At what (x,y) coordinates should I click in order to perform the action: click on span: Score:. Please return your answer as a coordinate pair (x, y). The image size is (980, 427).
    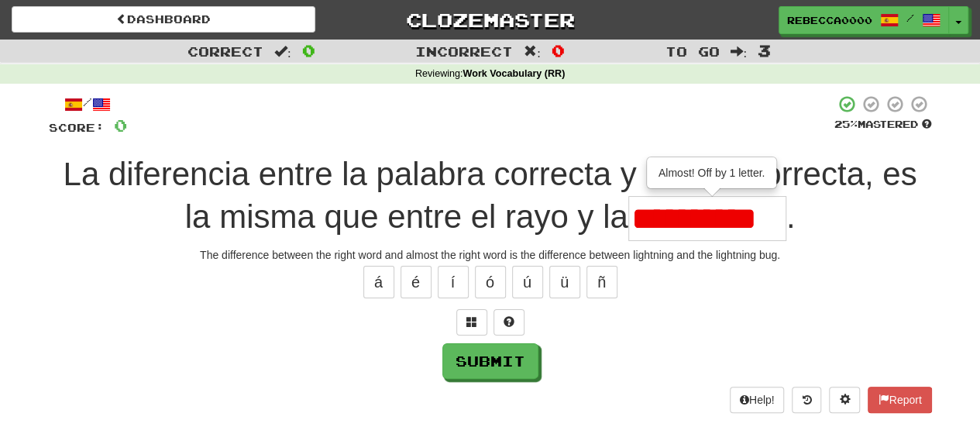
    Looking at the image, I should click on (76, 127).